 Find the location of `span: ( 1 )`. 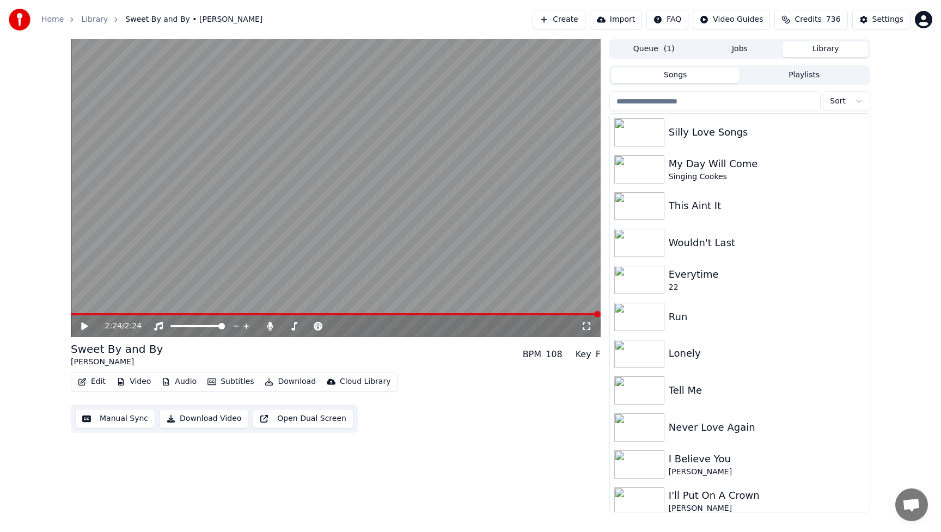

span: ( 1 ) is located at coordinates (669, 49).